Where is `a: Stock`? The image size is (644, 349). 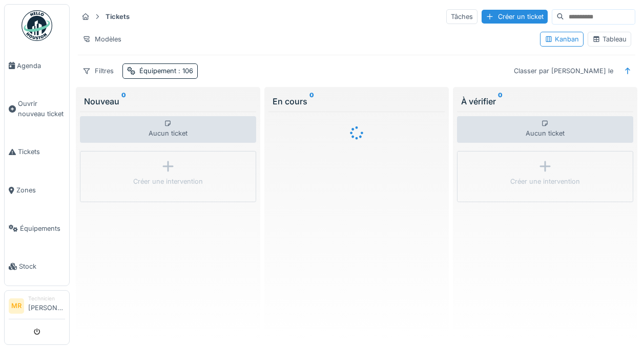 a: Stock is located at coordinates (37, 267).